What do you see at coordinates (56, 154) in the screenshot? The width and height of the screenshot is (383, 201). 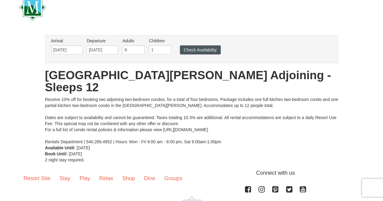 I see `strong: Book Until:` at bounding box center [56, 154].